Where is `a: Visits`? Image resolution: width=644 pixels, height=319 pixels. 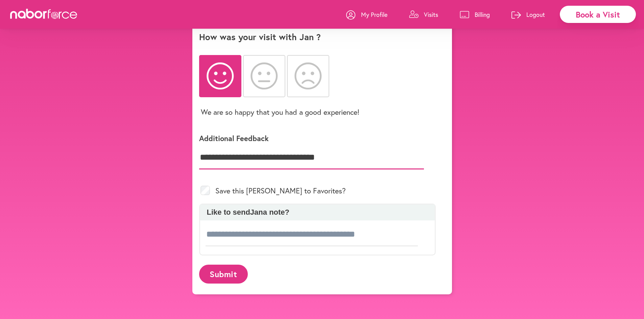
a: Visits is located at coordinates (423, 14).